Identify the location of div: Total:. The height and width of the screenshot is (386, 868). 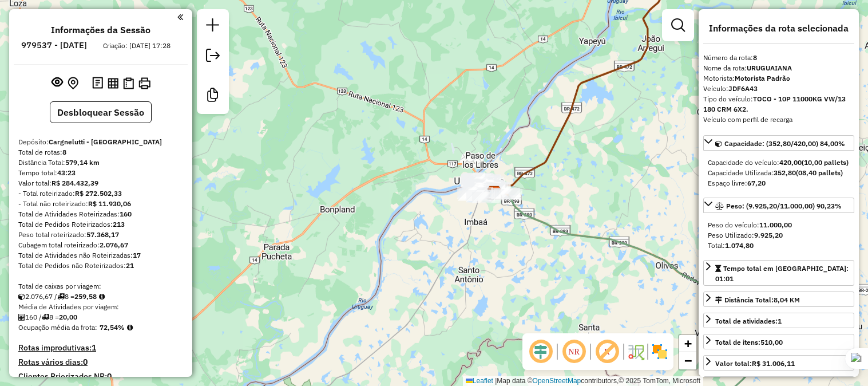
(779, 246).